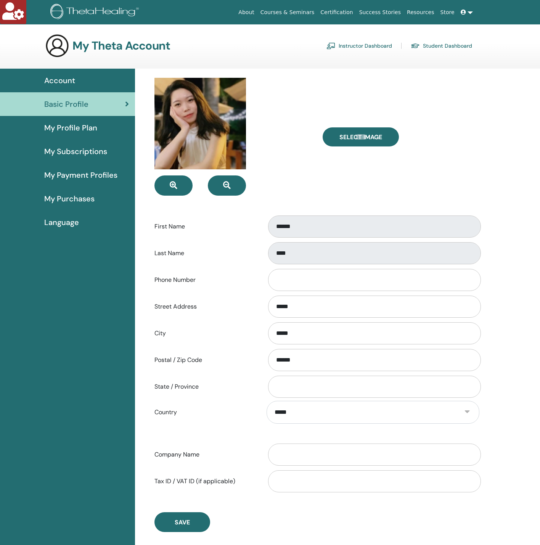  What do you see at coordinates (66, 104) in the screenshot?
I see `span: Basic Profile` at bounding box center [66, 104].